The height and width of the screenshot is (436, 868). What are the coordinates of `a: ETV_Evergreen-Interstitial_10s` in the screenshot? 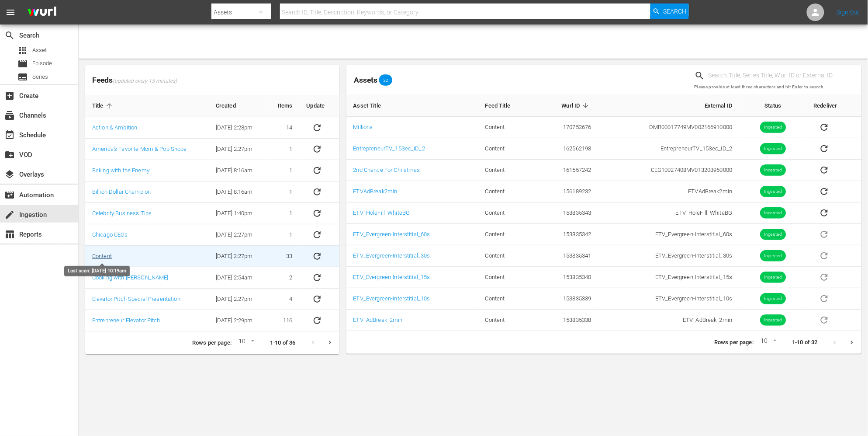 It's located at (392, 298).